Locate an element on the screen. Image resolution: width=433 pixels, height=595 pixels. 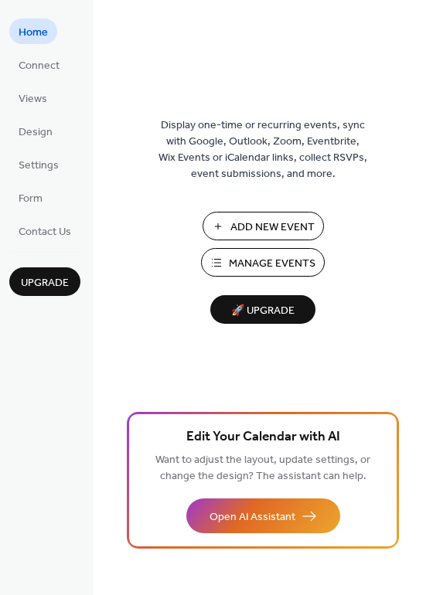
a: Connect is located at coordinates (39, 64).